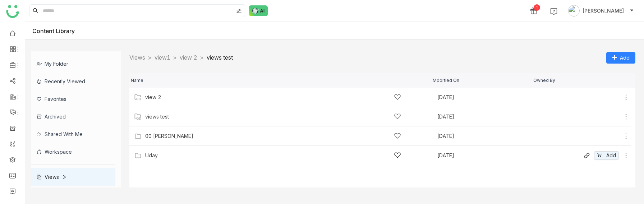 This screenshot has height=204, width=644. What do you see at coordinates (73, 116) in the screenshot?
I see `div: Archived` at bounding box center [73, 116].